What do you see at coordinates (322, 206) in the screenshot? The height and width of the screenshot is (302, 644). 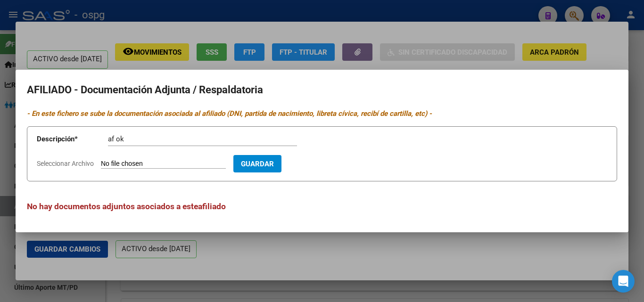 I see `h3: No hay documentos adjuntos asociados a este` at bounding box center [322, 206].